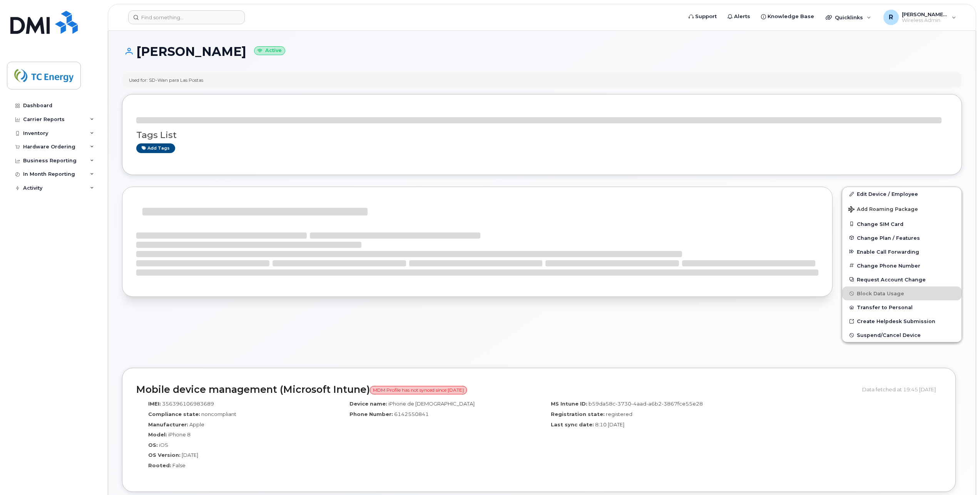  What do you see at coordinates (157, 434) in the screenshot?
I see `label: Model:` at bounding box center [157, 434].